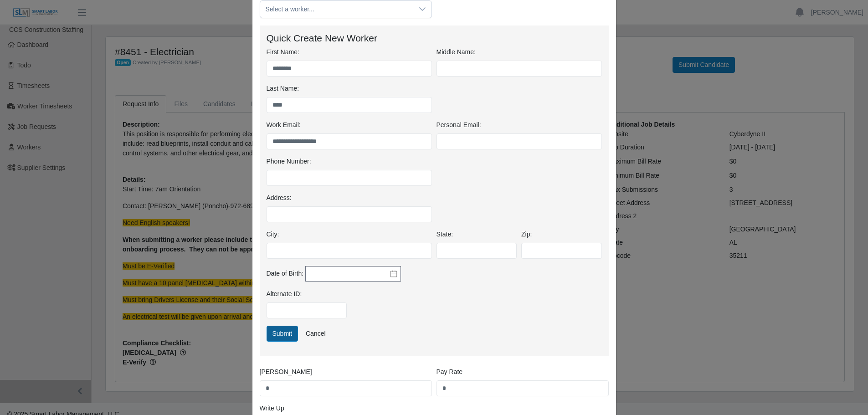 This screenshot has height=415, width=868. What do you see at coordinates (283, 125) in the screenshot?
I see `label: Work Email:` at bounding box center [283, 125].